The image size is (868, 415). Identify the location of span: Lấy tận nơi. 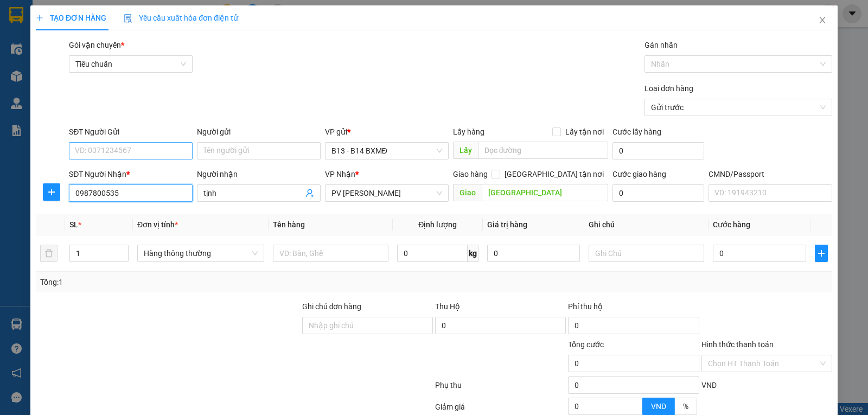
(584, 132).